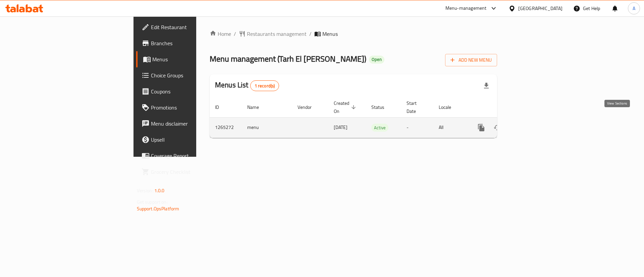  Describe the element at coordinates (257, 107) in the screenshot. I see `span: Name` at that location.